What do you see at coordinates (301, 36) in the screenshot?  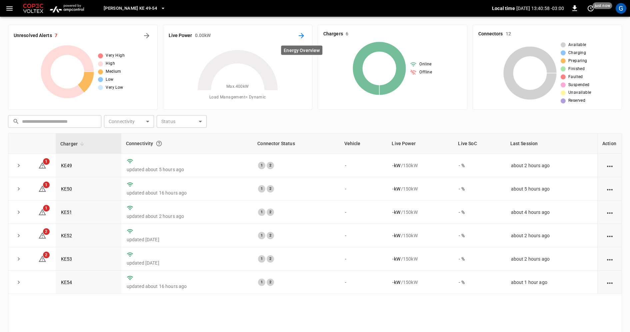 I see `button: Energy Overview` at bounding box center [301, 36].